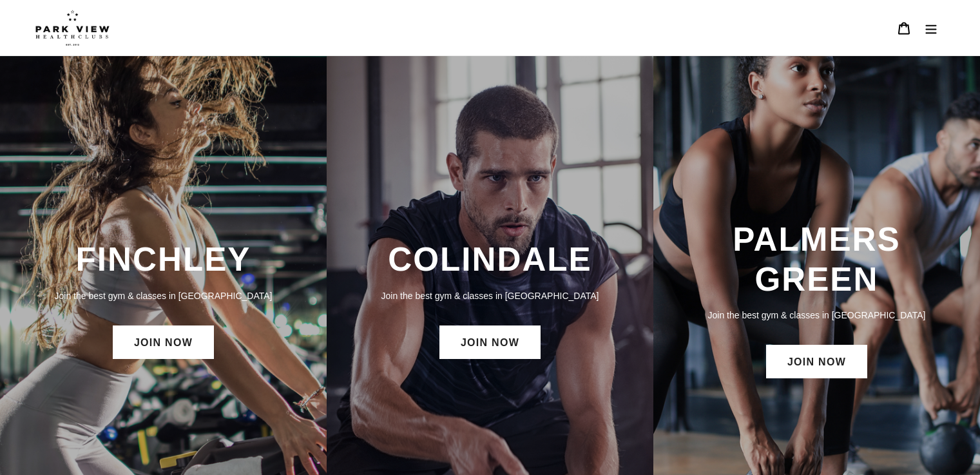 The width and height of the screenshot is (980, 475). I want to click on h3: PALMERS GREEN, so click(816, 259).